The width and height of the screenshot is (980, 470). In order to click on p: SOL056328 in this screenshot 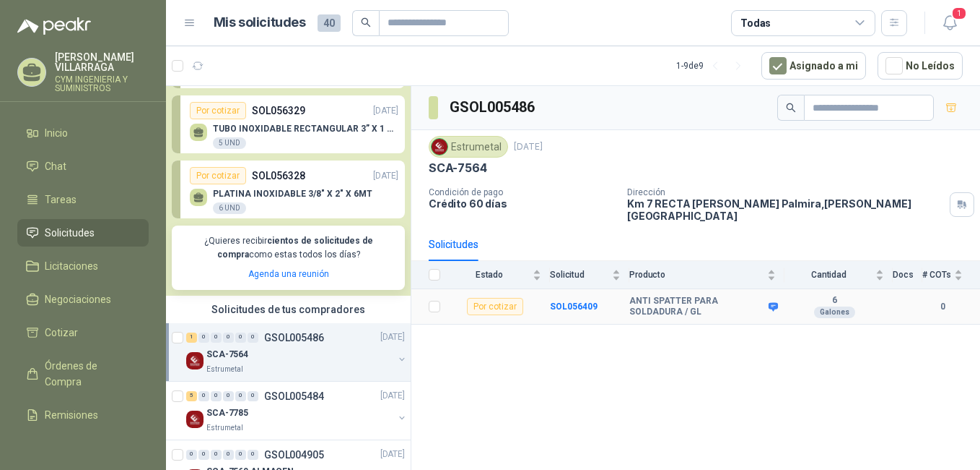, I will do `click(279, 175)`.